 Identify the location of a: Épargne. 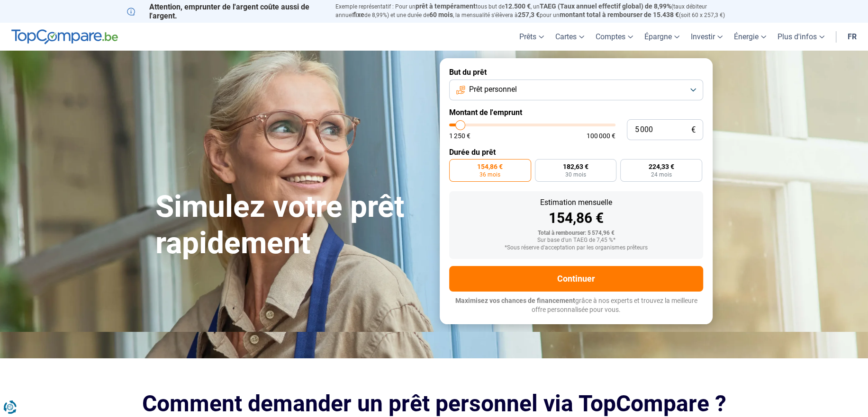
(661, 36).